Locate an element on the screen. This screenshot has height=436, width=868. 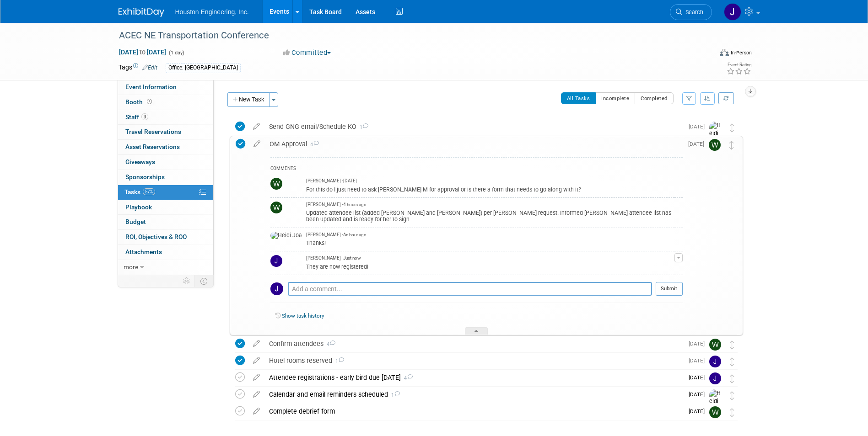
span: Sponsorships is located at coordinates (145, 177).